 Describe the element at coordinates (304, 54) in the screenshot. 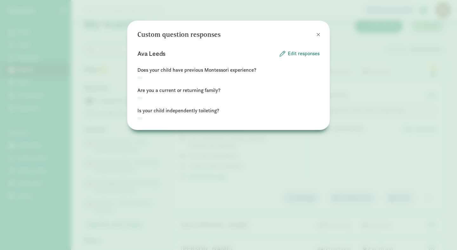

I see `span: Edit responses` at that location.